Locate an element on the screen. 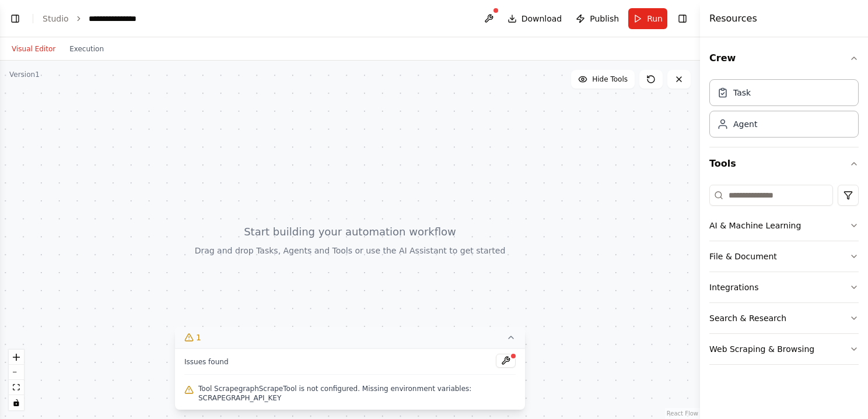 This screenshot has height=419, width=868. button: zoom in is located at coordinates (16, 357).